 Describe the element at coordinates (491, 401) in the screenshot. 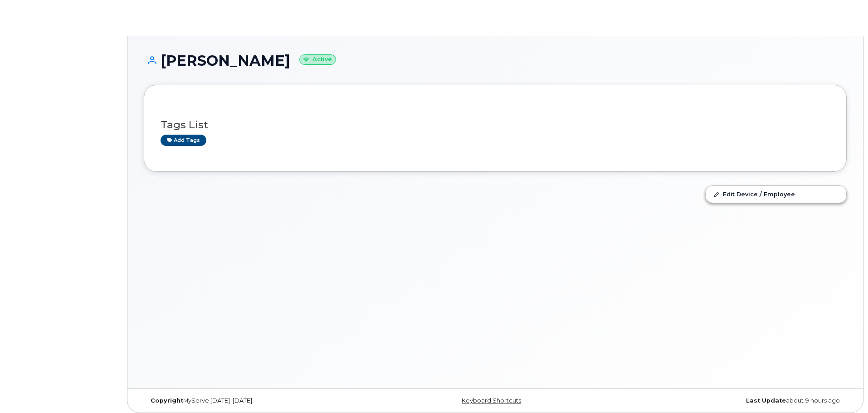

I see `a: Keyboard Shortcuts` at that location.